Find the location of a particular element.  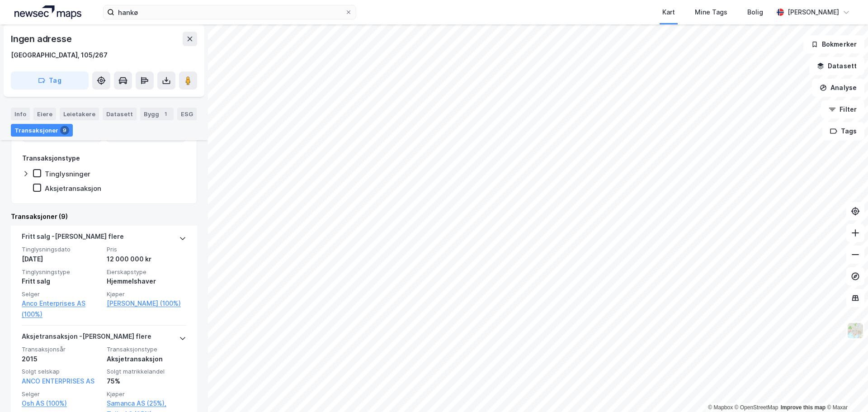

div: Eiere is located at coordinates (45, 114).